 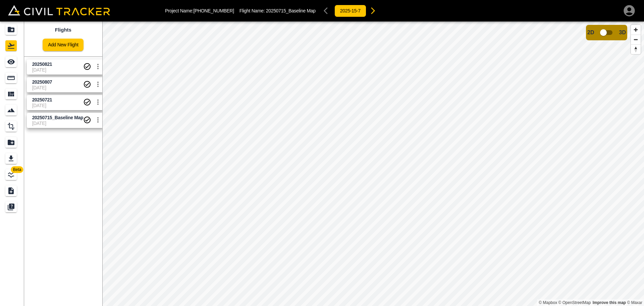 What do you see at coordinates (373, 164) in the screenshot?
I see `canvas: Map` at bounding box center [373, 164].